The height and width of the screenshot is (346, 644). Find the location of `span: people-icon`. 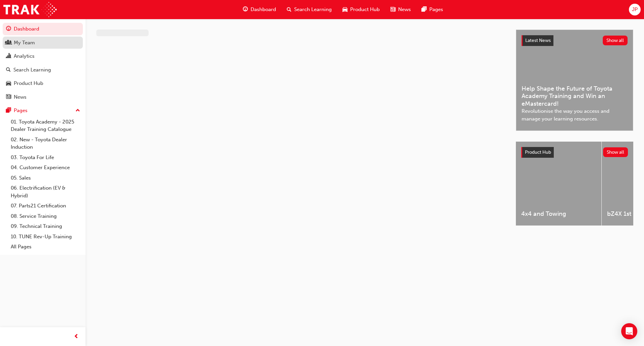

span: people-icon is located at coordinates (8, 43).